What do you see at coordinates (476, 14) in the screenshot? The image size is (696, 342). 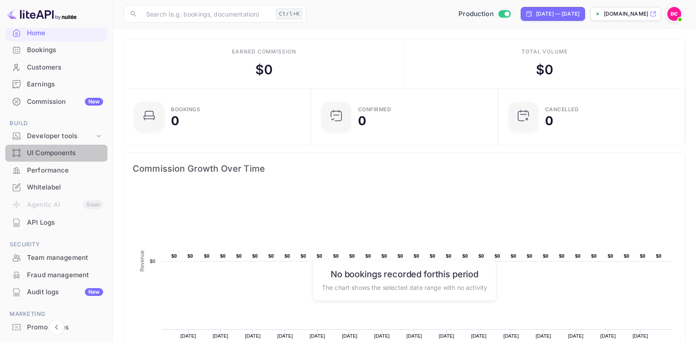 I see `span: Production` at bounding box center [476, 14].